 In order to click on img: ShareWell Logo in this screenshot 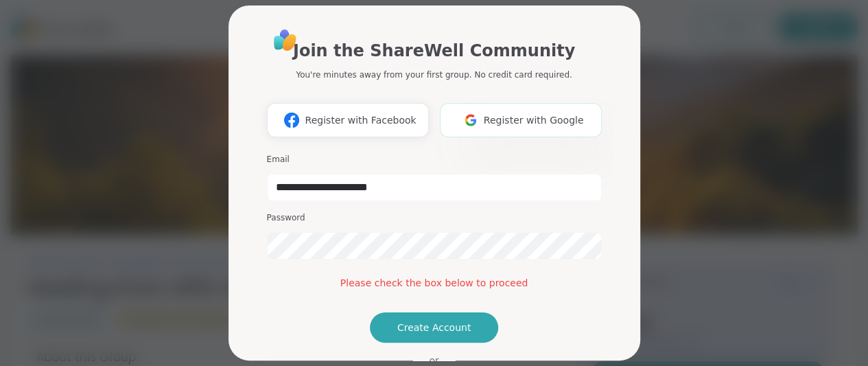, I will do `click(285, 40)`.